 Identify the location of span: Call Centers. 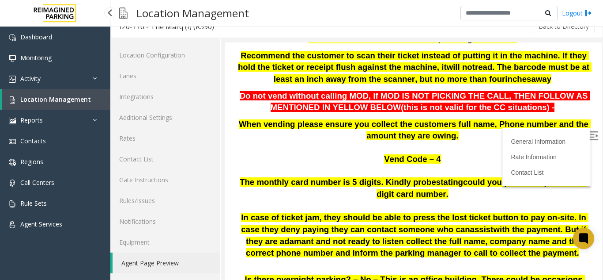
(37, 182).